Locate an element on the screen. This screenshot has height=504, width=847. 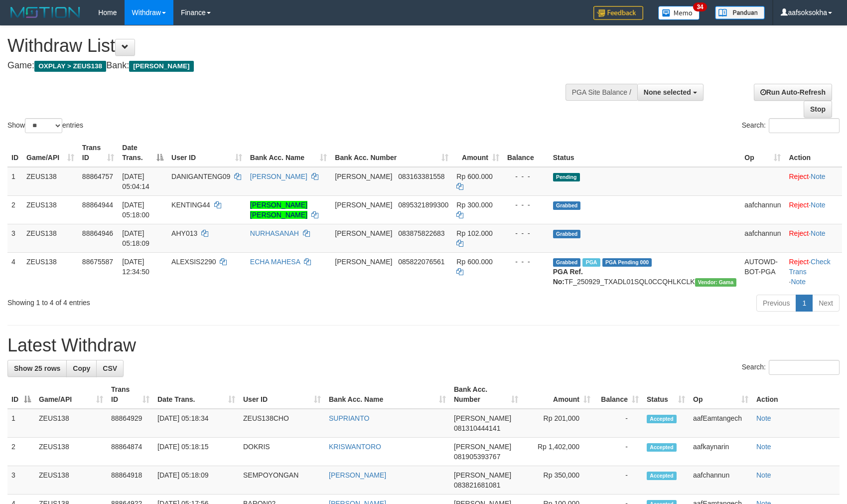
th: Trans ID: activate to sort column ascending is located at coordinates (130, 394).